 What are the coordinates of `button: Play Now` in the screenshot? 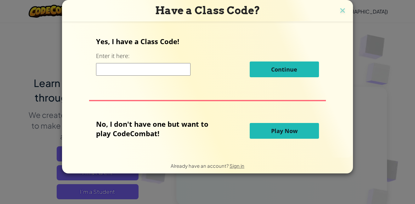 It's located at (285, 131).